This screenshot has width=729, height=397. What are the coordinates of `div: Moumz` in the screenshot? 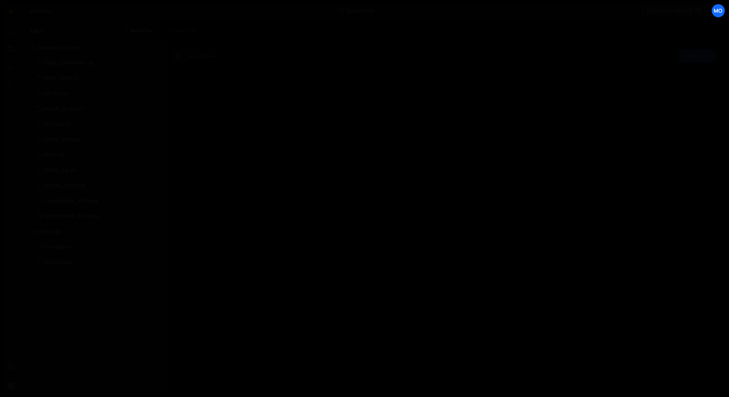 It's located at (41, 11).